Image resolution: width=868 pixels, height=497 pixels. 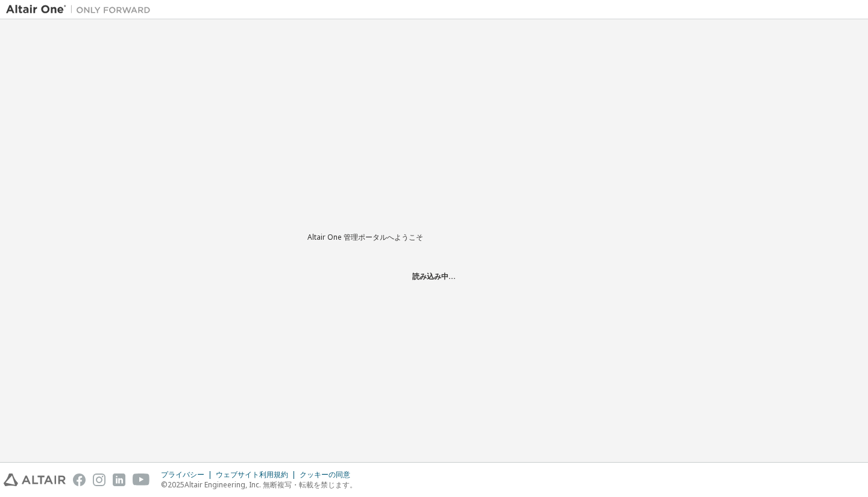 What do you see at coordinates (79, 480) in the screenshot?
I see `img: facebook.svg` at bounding box center [79, 480].